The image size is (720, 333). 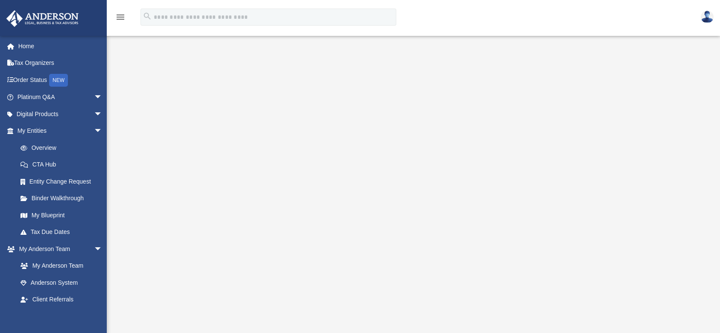 I want to click on a: menu, so click(x=120, y=19).